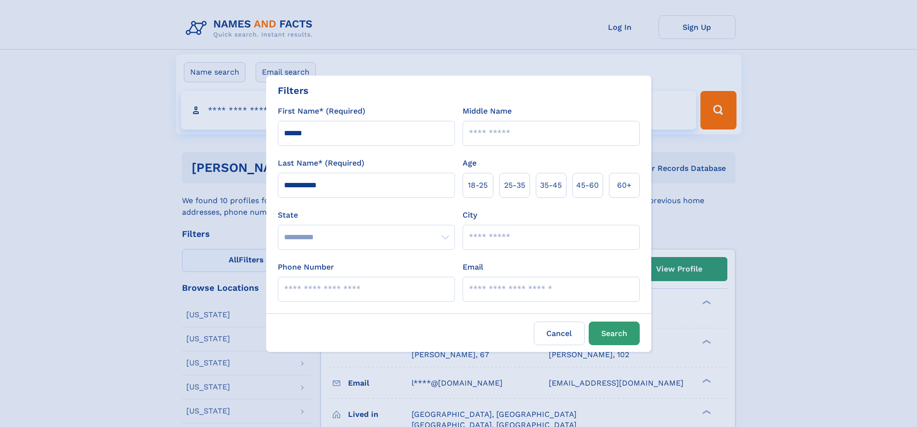 This screenshot has height=427, width=917. Describe the element at coordinates (587, 185) in the screenshot. I see `span: 45‑60` at that location.